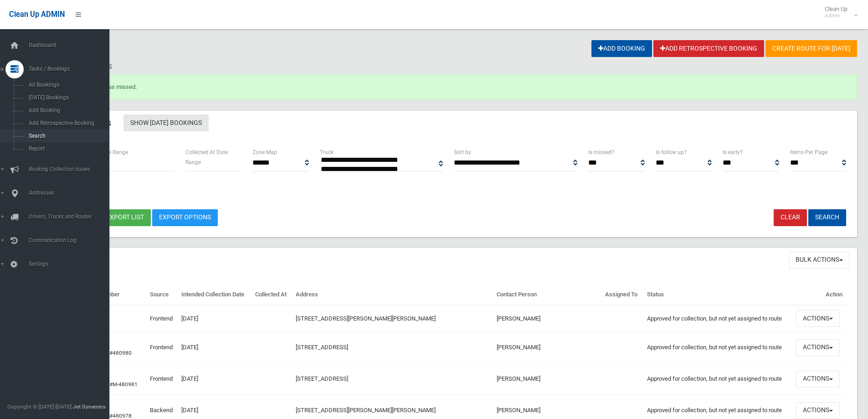  Describe the element at coordinates (67, 135) in the screenshot. I see `span: Search` at that location.